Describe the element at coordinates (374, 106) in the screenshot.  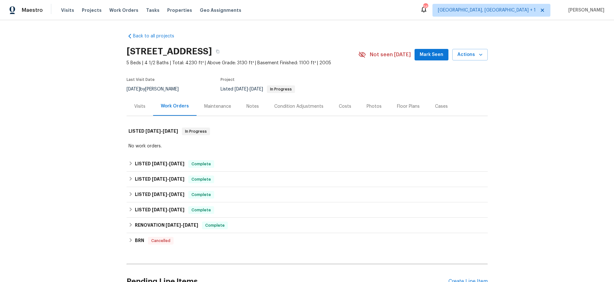
I see `div: Photos` at that location.